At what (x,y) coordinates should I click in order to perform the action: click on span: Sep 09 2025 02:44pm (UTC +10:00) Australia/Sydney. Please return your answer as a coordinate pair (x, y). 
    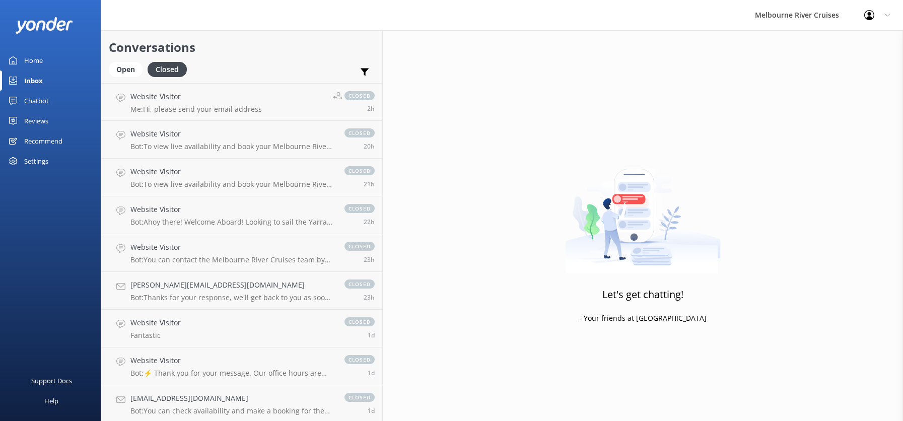
    Looking at the image, I should click on (369, 184).